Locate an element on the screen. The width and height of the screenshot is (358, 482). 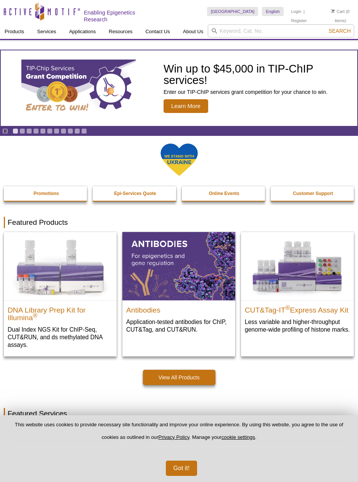
a: About Us is located at coordinates (193, 32).